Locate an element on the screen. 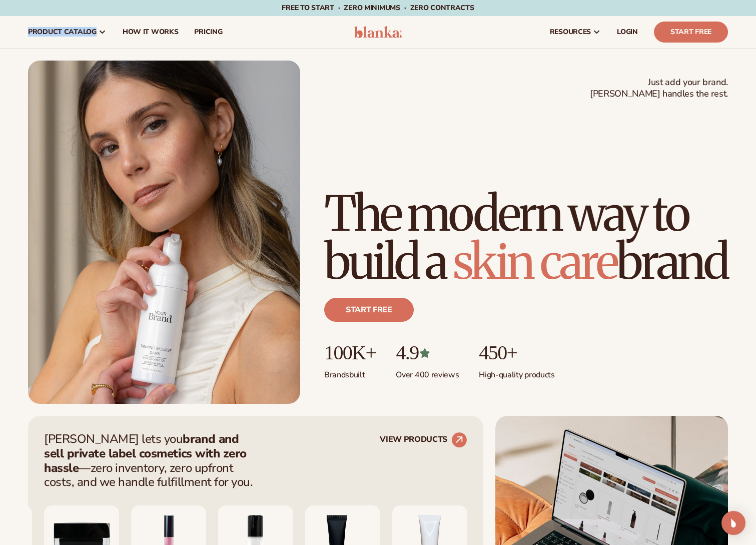 The image size is (756, 545). span: resources is located at coordinates (571, 32).